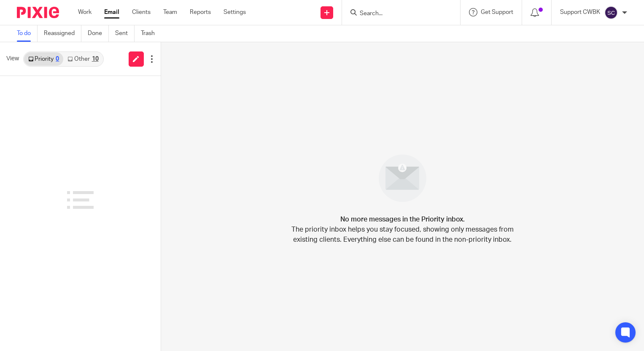  Describe the element at coordinates (38, 12) in the screenshot. I see `img: Pixie` at that location.